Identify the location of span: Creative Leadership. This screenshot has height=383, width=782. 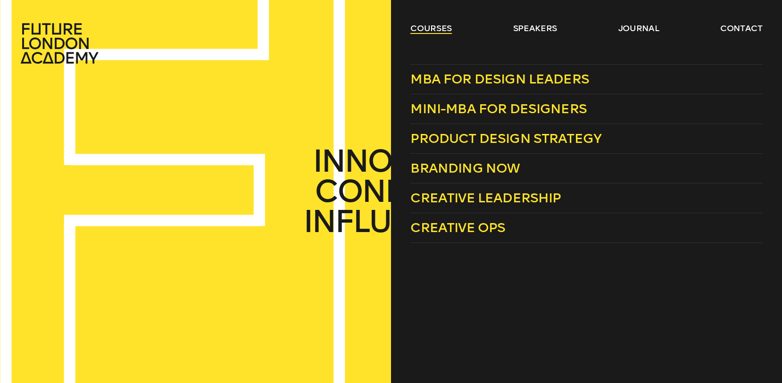
(485, 198).